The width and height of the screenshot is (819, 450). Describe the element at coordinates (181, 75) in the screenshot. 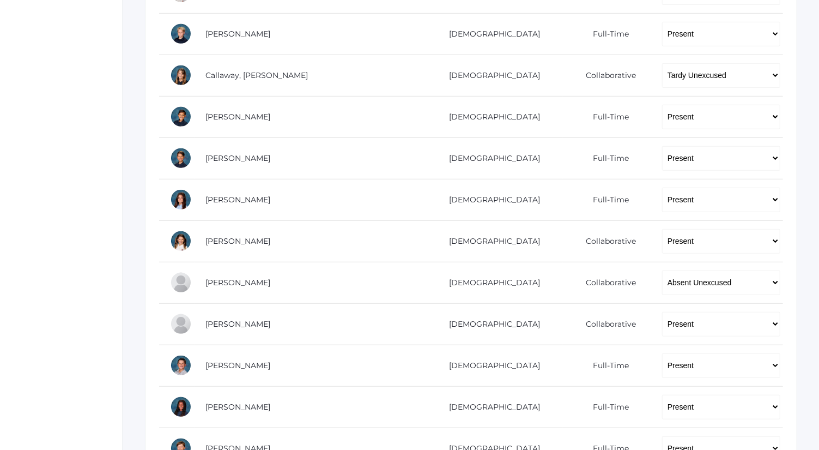

I see `div: Kennedy Callaway` at that location.